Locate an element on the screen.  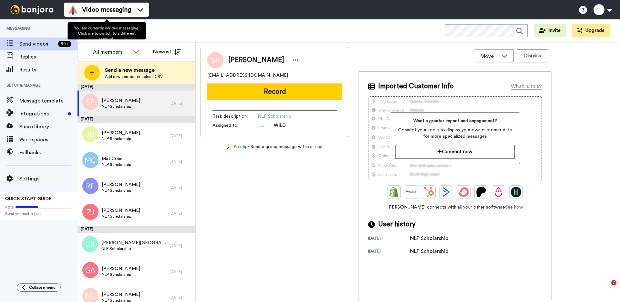
span: Video messaging is located at coordinates (107, 10).